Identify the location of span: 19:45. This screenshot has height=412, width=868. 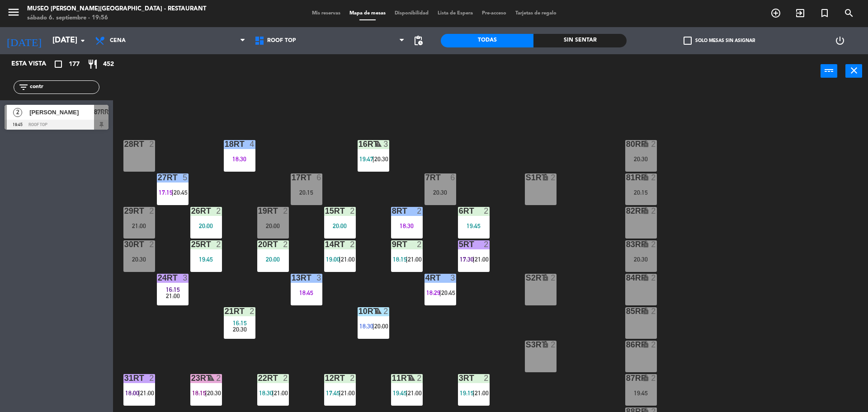
(400, 393).